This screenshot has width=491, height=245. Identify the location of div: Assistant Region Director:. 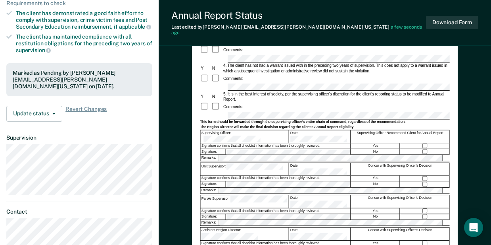
(245, 233).